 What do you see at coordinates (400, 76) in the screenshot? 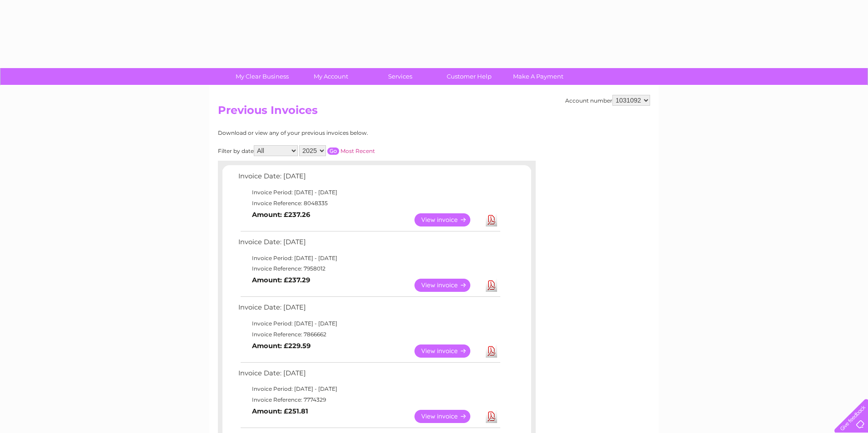
I see `a: Services` at bounding box center [400, 76].